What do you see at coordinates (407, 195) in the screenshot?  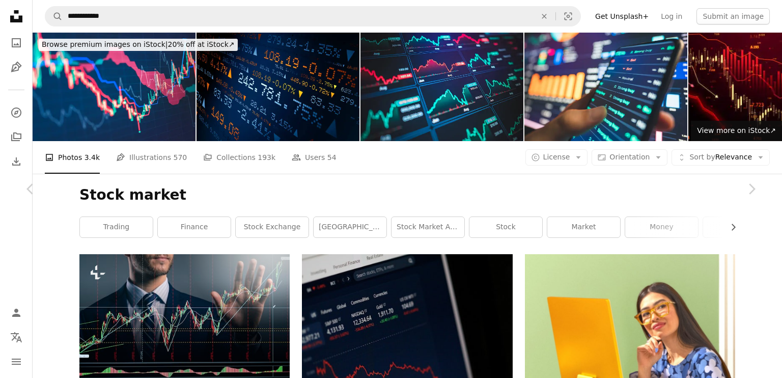 I see `h1: Stock market` at bounding box center [407, 195].